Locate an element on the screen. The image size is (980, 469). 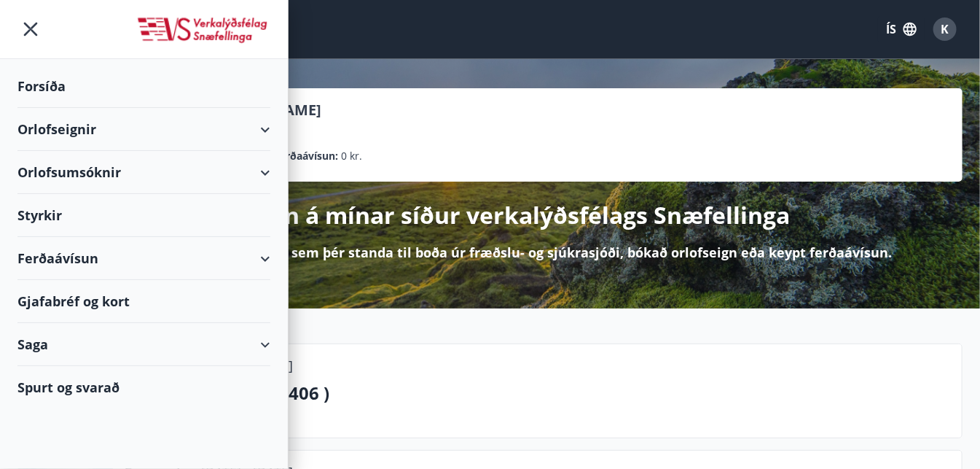
button: K is located at coordinates (945, 29).